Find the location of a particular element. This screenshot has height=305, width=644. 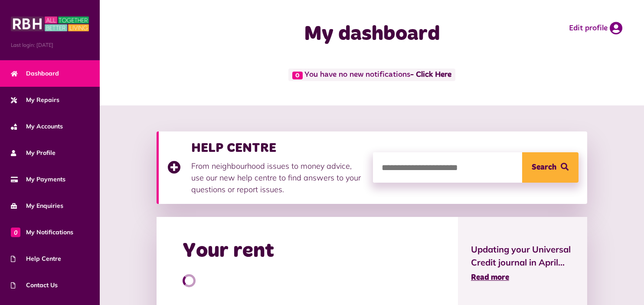

span: Dashboard is located at coordinates (35, 73).